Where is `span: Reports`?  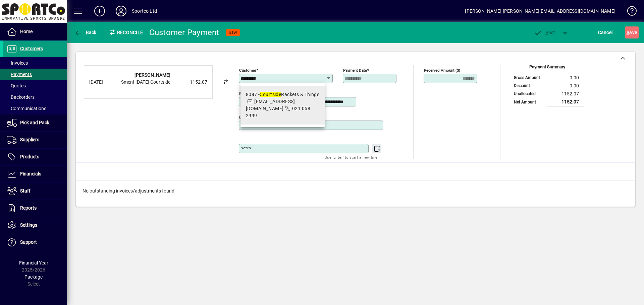
span: Reports is located at coordinates (28, 208).